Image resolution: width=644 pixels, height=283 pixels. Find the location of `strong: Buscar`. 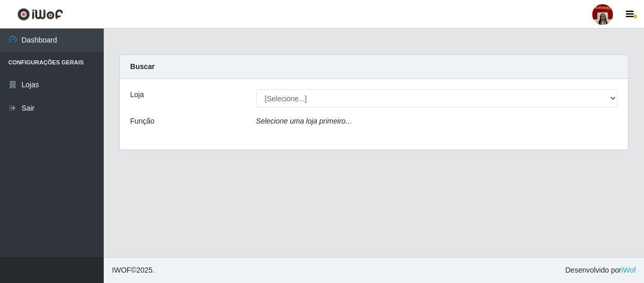

strong: Buscar is located at coordinates (142, 66).